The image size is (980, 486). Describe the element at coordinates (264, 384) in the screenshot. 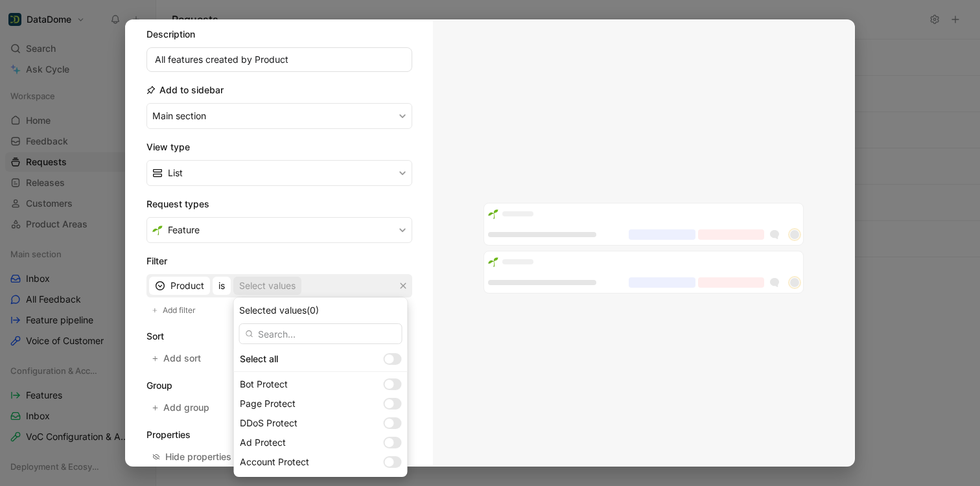

I see `span: Bot Protect` at that location.